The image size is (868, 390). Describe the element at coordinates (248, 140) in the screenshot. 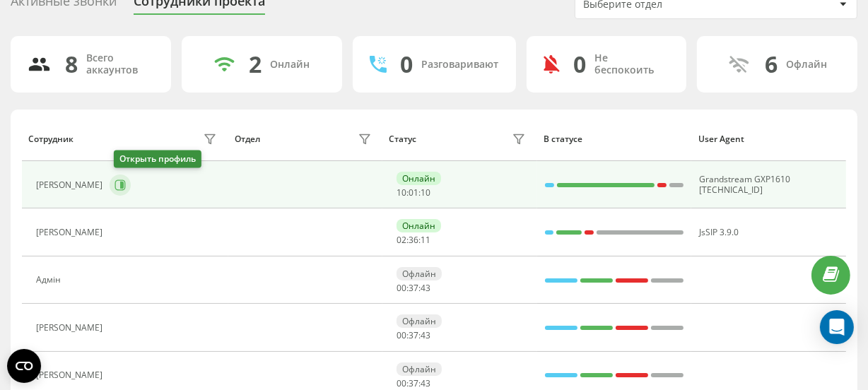

I see `div: Отдел` at that location.